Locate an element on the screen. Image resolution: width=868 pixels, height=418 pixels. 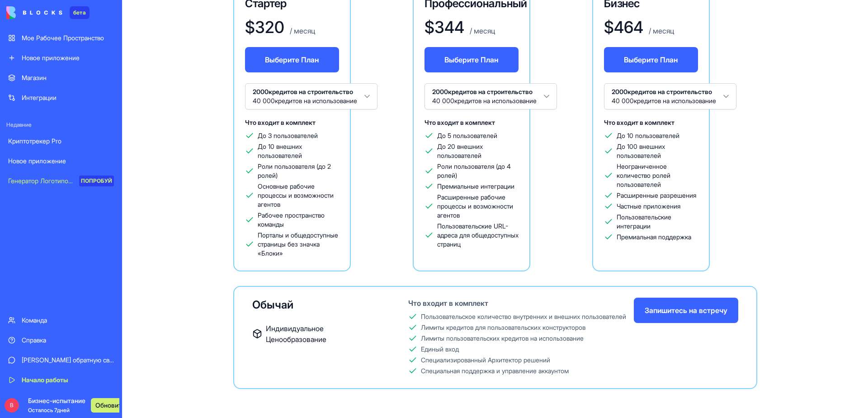
ya-tr-span: Пользовательские интеграции is located at coordinates (644, 222).